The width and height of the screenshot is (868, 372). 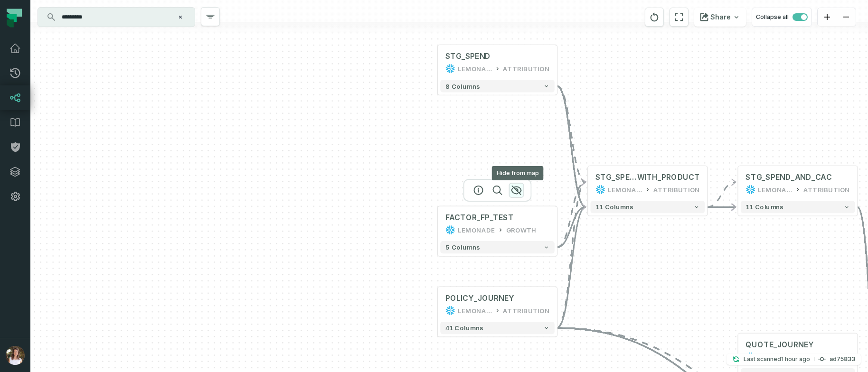 I want to click on div: POLICY_JOURNEY, so click(x=480, y=298).